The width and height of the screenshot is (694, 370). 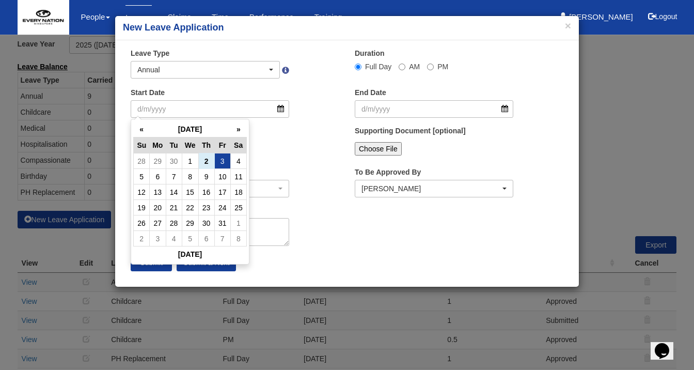 What do you see at coordinates (410, 131) in the screenshot?
I see `label: Supporting Document [optional]` at bounding box center [410, 131].